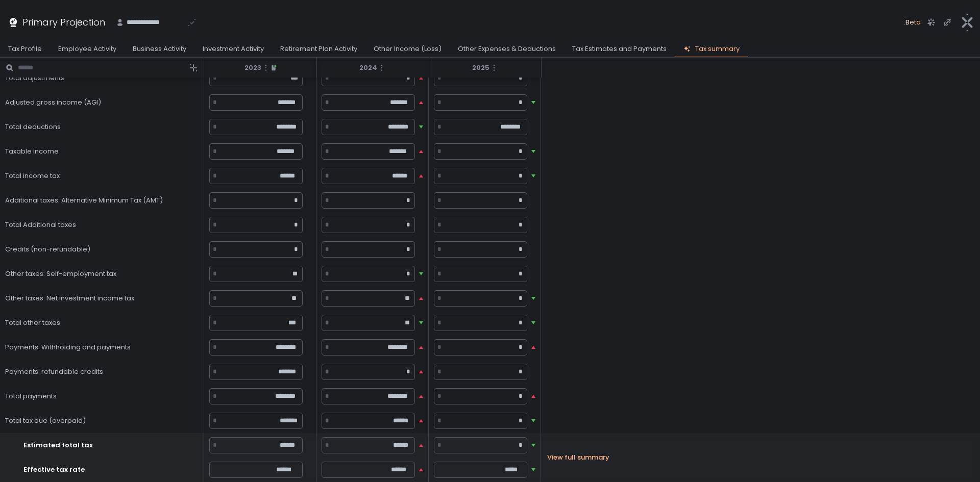 This screenshot has width=980, height=482. I want to click on span: Other taxes: Net investment income tax, so click(69, 299).